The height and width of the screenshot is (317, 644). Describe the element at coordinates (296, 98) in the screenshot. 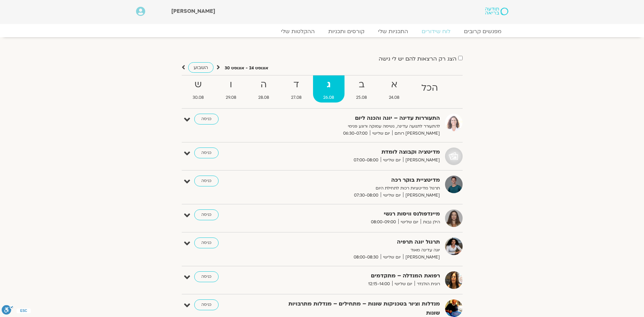

I see `span: 27.08` at that location.